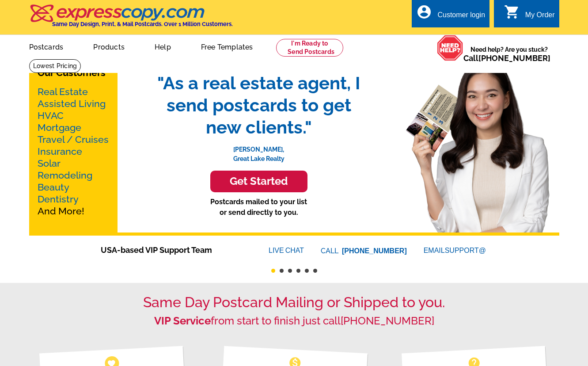 This screenshot has height=366, width=588. What do you see at coordinates (50, 116) in the screenshot?
I see `a: HVAC` at bounding box center [50, 116].